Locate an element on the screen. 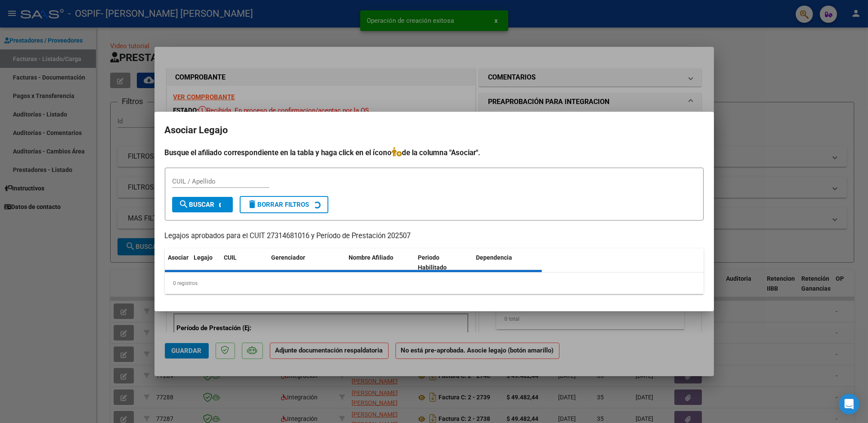 The height and width of the screenshot is (423, 868). h2: Asociar Legajo is located at coordinates (435, 131).